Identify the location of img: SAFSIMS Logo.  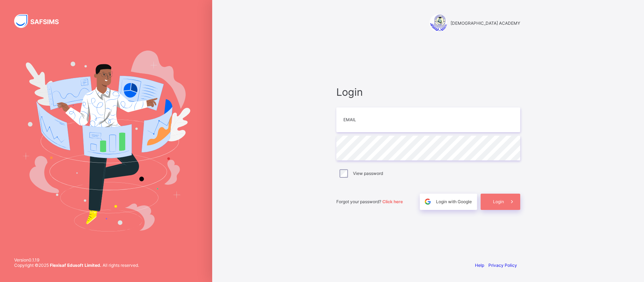
(41, 21).